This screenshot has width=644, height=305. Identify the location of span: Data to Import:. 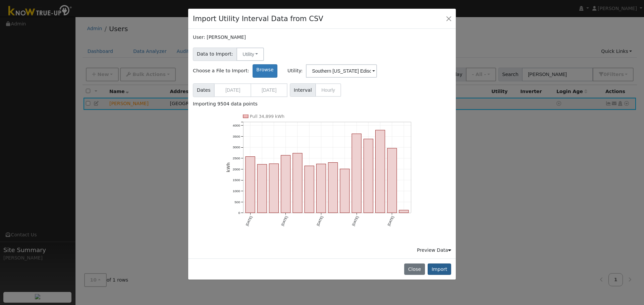
(214, 54).